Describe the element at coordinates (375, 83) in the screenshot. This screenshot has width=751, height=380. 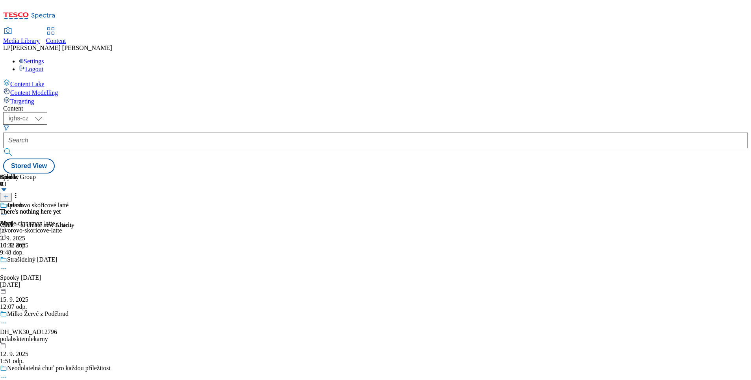
I see `a: Content Lake` at that location.